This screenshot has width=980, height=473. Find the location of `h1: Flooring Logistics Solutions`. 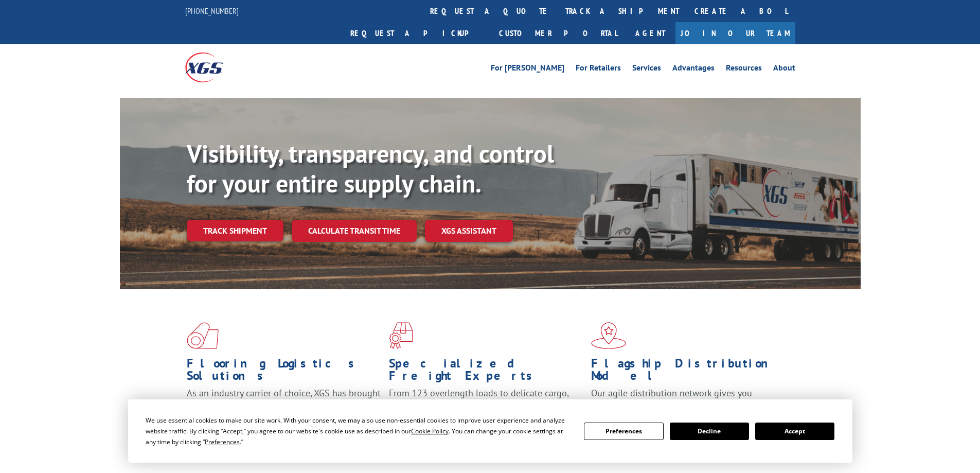

h1: Flooring Logistics Solutions is located at coordinates (284, 372).